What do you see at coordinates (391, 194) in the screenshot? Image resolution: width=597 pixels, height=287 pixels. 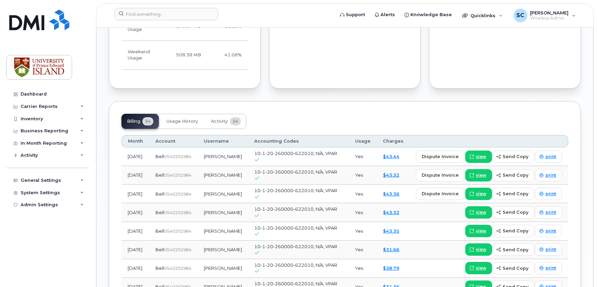 I see `a: $43.36` at bounding box center [391, 194].